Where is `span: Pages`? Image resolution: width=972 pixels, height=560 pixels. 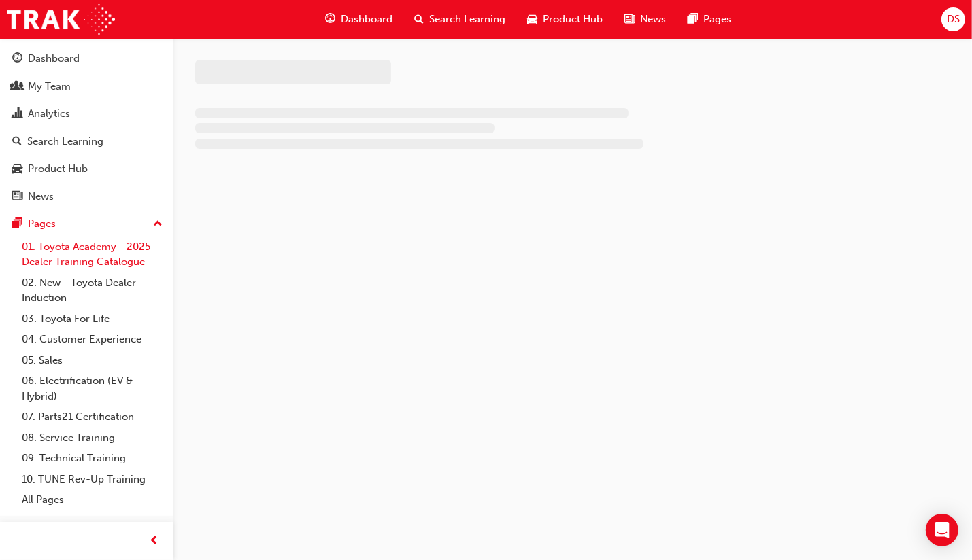
span: Pages is located at coordinates (717, 19).